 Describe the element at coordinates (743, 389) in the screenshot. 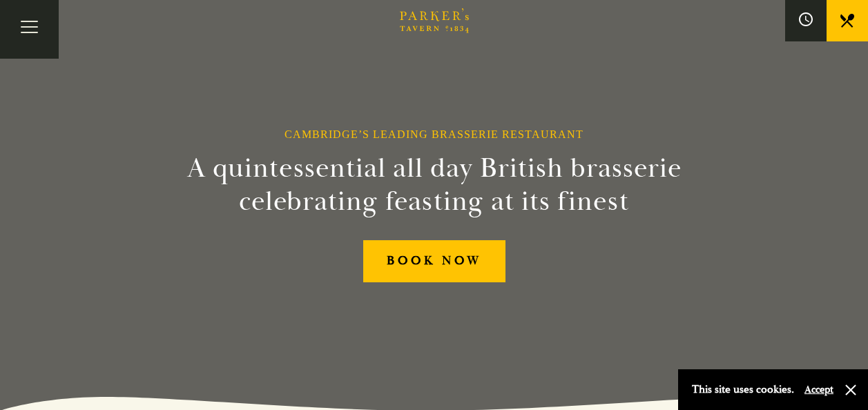

I see `p: This site uses cookies.` at that location.